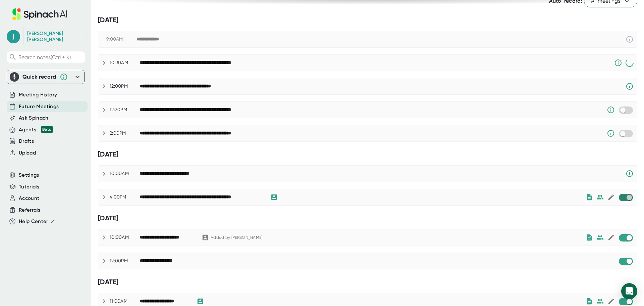 The height and width of the screenshot is (306, 644). Describe the element at coordinates (39, 106) in the screenshot. I see `button: Future Meetings` at that location.